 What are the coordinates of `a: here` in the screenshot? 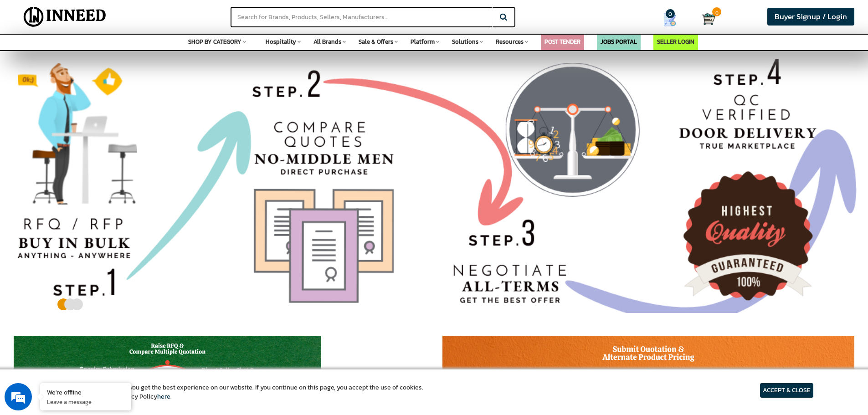 It's located at (164, 397).